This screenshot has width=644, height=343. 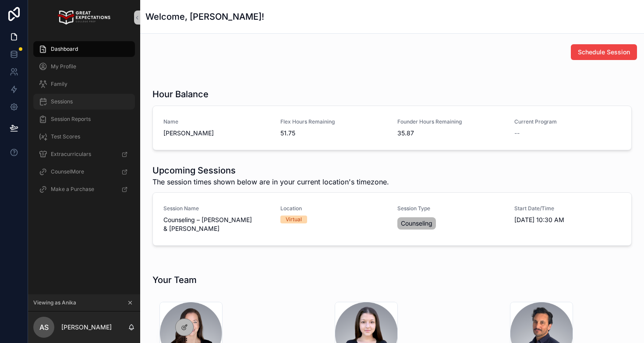 I want to click on span: Sessions, so click(x=62, y=101).